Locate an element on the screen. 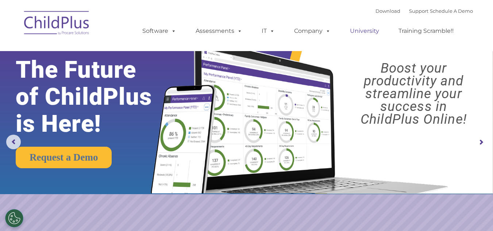  a: Schedule A Demo is located at coordinates (452, 11).